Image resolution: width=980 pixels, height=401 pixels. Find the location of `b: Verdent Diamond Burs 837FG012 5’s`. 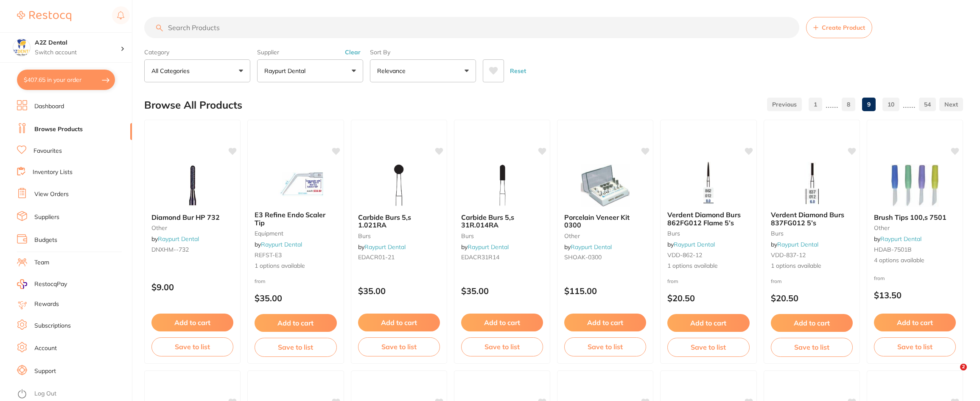

b: Verdent Diamond Burs 837FG012 5’s is located at coordinates (812, 219).